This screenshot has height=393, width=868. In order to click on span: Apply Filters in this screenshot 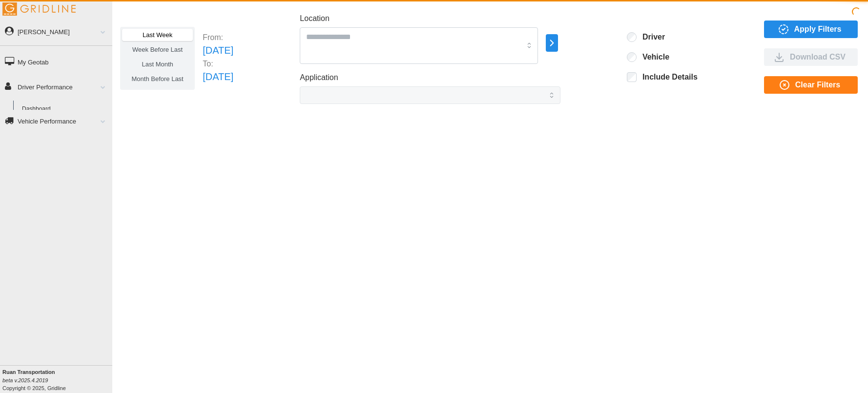, I will do `click(818, 29)`.